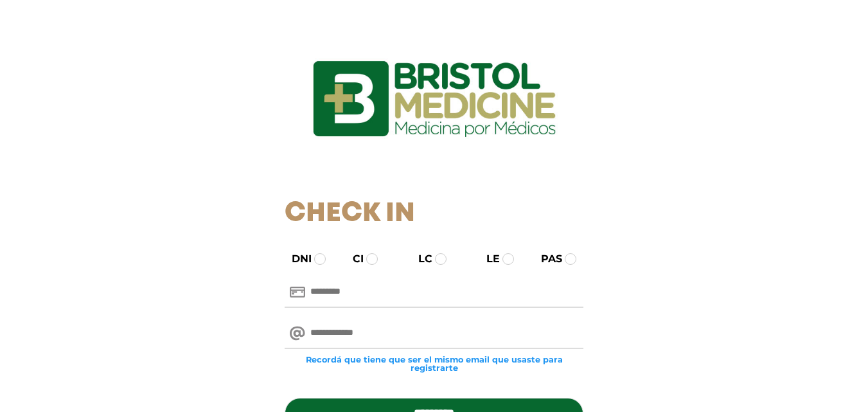  I want to click on label: DNI, so click(296, 259).